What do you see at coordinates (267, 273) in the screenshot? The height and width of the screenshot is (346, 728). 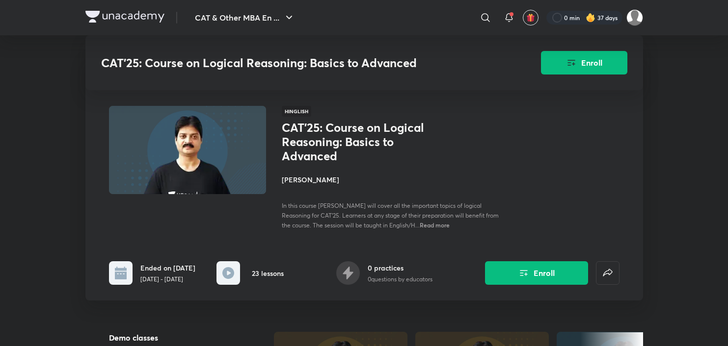 I see `h6: 23 lessons` at bounding box center [267, 273].